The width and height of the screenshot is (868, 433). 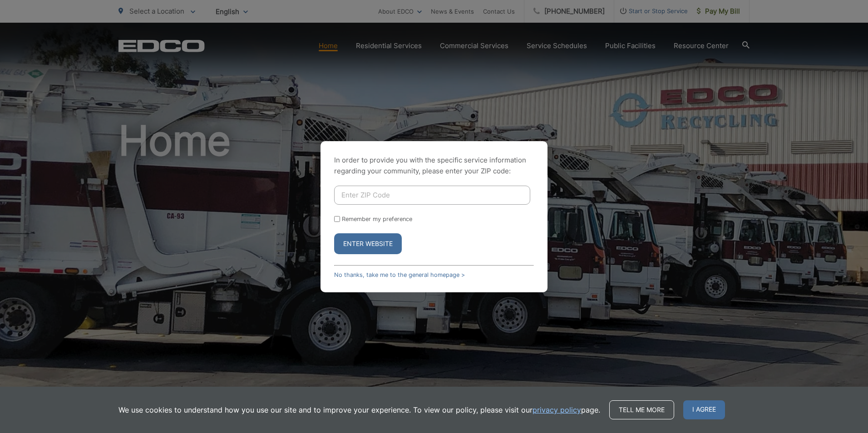 I want to click on p: In order to provide you with the specific service information regarding your community, please en..., so click(x=434, y=166).